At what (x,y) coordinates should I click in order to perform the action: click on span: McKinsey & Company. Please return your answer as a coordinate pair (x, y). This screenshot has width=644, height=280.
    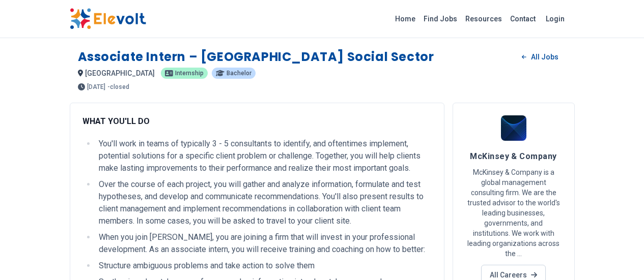
    Looking at the image, I should click on (513, 156).